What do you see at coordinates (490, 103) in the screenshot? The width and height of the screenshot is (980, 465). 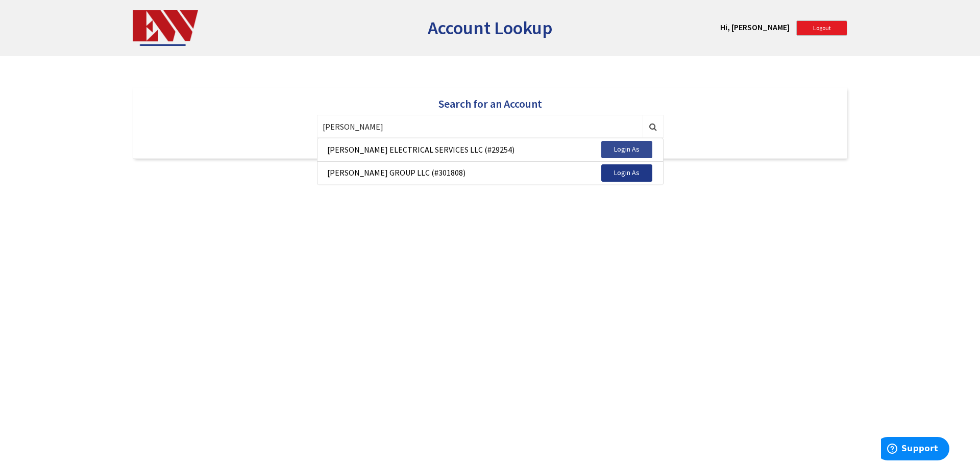 I see `h4: Search for an Account` at bounding box center [490, 103].